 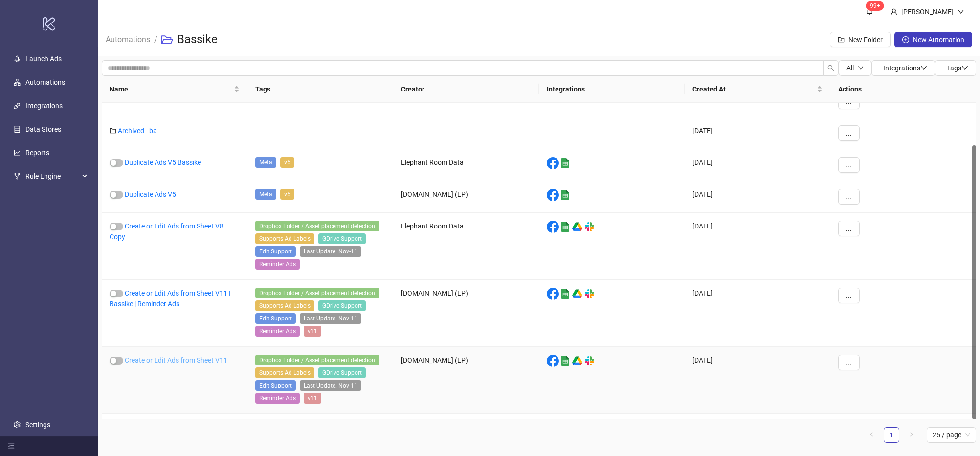 I want to click on span: New Automation, so click(x=938, y=39).